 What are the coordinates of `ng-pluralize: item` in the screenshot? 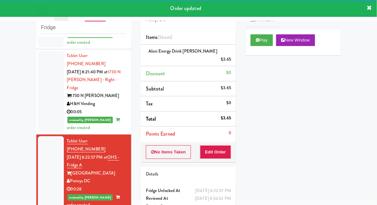 It's located at (165, 37).